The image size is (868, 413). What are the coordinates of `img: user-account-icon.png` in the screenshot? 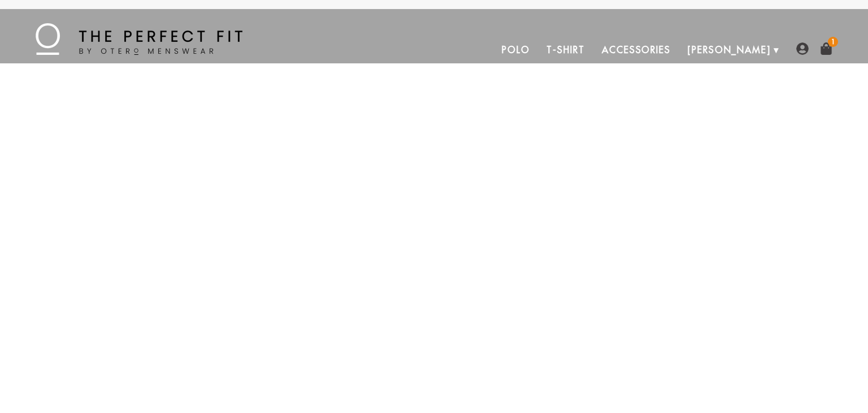 It's located at (802, 49).